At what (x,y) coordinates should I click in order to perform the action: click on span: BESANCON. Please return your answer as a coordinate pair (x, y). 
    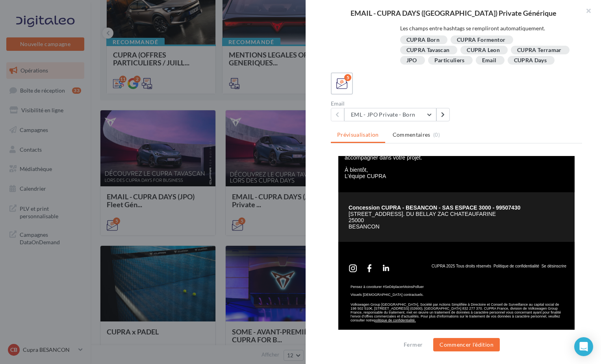
    Looking at the image, I should click on (33, 70).